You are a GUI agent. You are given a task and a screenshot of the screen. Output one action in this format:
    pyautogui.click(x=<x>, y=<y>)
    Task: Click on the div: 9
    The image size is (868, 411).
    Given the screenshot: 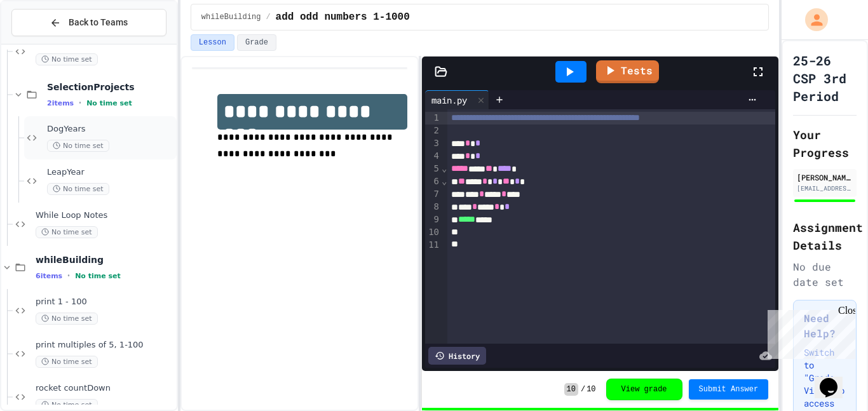 What is the action you would take?
    pyautogui.click(x=433, y=220)
    